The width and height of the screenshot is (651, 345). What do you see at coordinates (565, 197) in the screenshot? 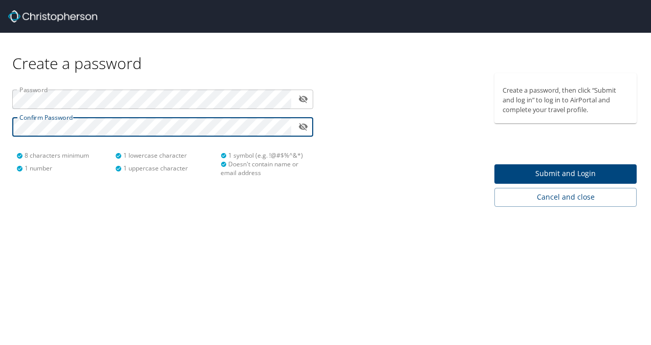
I see `button: Cancel and close` at bounding box center [565, 197].